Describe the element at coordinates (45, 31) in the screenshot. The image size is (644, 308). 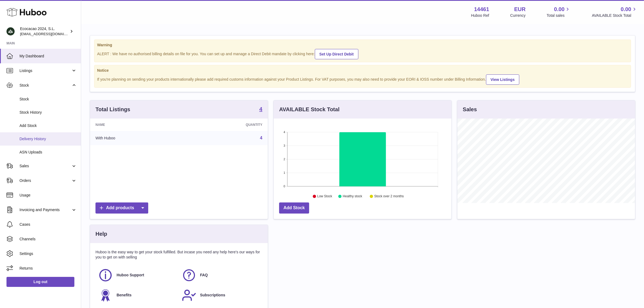
I see `div: Ecocacao 2024, S.L.` at that location.